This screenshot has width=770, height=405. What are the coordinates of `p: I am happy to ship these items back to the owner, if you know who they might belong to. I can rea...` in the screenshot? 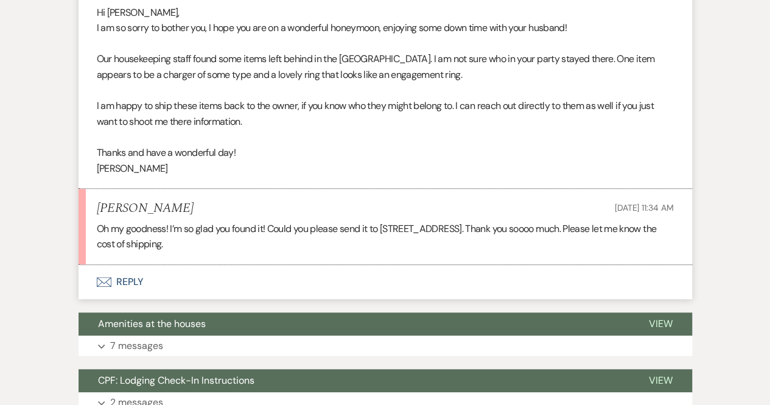 It's located at (385, 113).